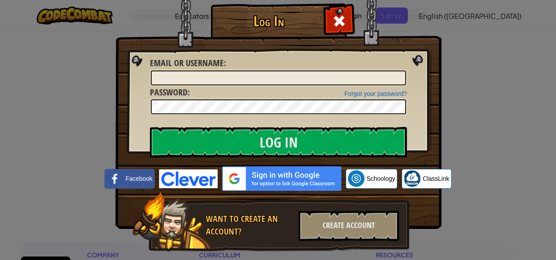  Describe the element at coordinates (268, 21) in the screenshot. I see `h1: Log In` at that location.